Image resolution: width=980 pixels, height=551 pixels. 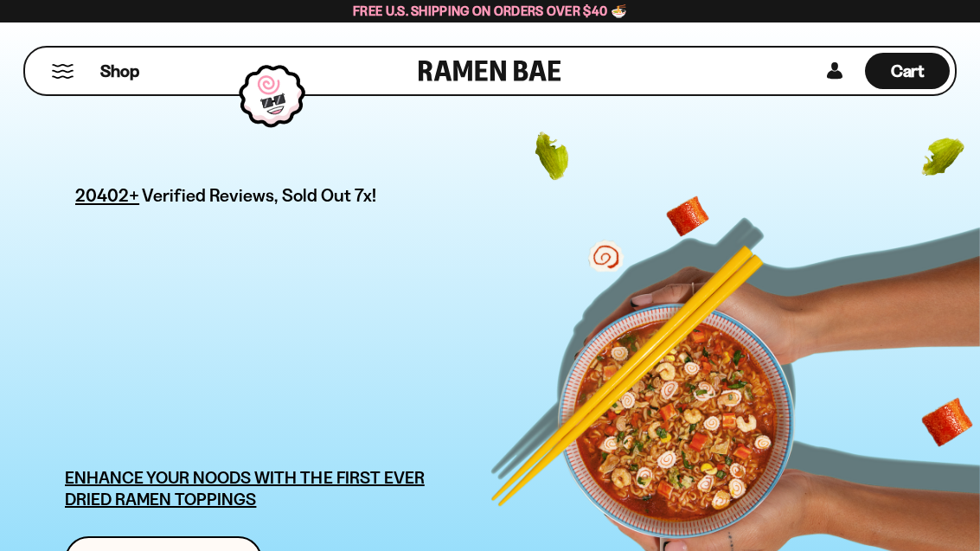 What do you see at coordinates (908, 71) in the screenshot?
I see `div: Cart` at bounding box center [908, 71].